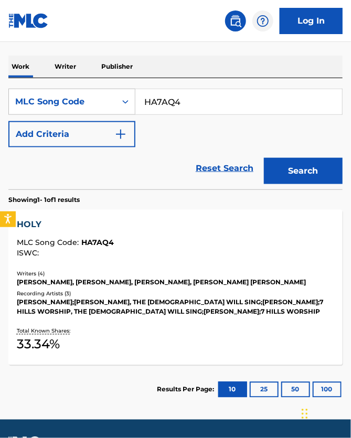 This screenshot has height=438, width=351. I want to click on button: Add Criteria, so click(72, 134).